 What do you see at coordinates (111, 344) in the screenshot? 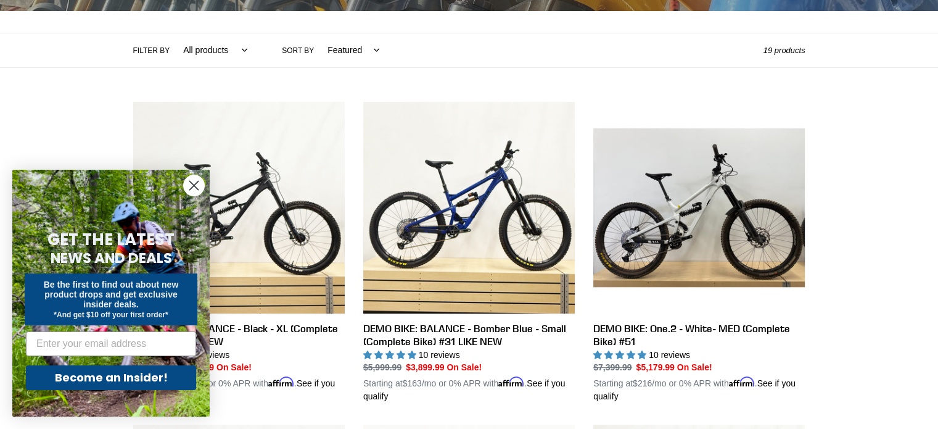
I see `input: Enter your email address` at bounding box center [111, 344].